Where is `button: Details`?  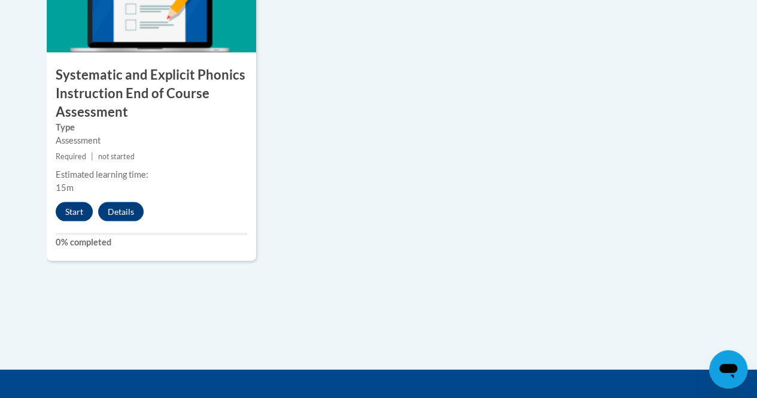
button: Details is located at coordinates (121, 212).